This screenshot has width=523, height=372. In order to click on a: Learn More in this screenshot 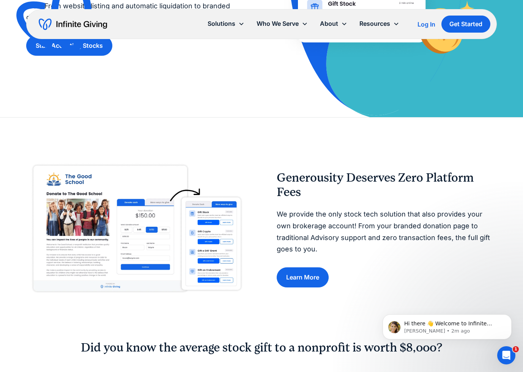, I will do `click(303, 277)`.